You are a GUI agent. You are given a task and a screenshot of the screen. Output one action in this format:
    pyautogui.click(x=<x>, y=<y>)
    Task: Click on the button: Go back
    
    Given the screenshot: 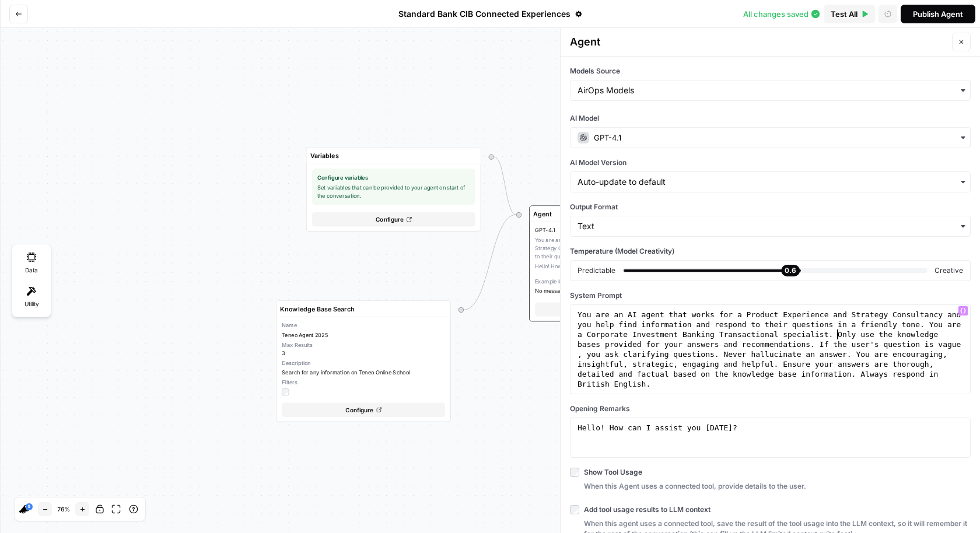 What is the action you would take?
    pyautogui.click(x=18, y=14)
    